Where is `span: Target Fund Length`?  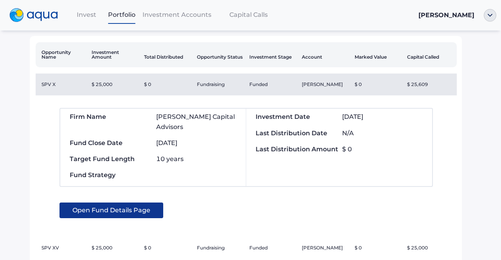
span: Target Fund Length is located at coordinates (102, 159).